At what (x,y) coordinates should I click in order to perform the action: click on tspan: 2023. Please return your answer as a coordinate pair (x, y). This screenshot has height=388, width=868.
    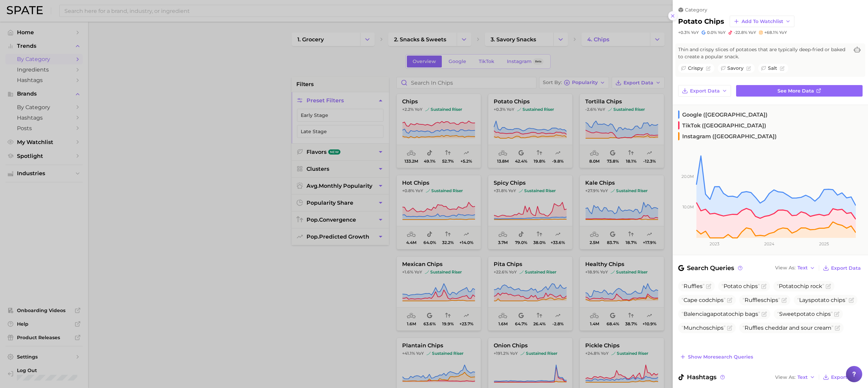
    Looking at the image, I should click on (715, 244).